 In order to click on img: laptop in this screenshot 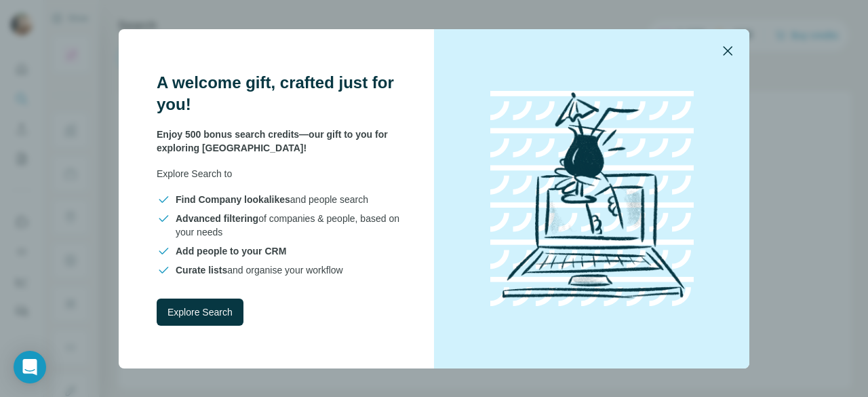, I will do `click(592, 198)`.